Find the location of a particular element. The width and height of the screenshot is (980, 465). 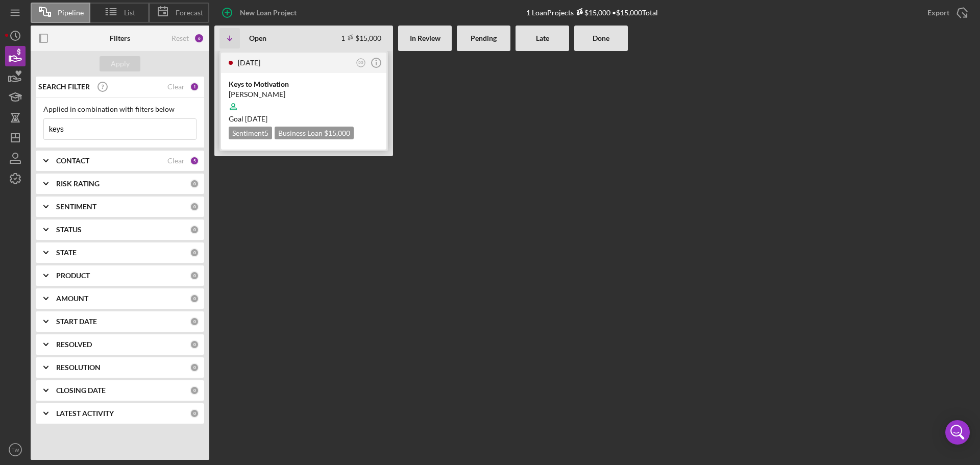

b: Open is located at coordinates (258, 38).